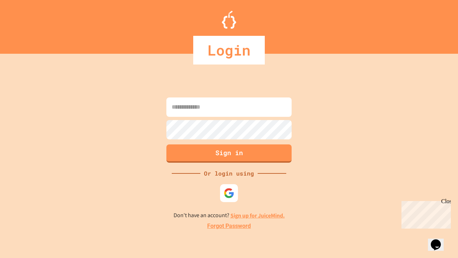 The width and height of the screenshot is (458, 258). Describe the element at coordinates (229, 226) in the screenshot. I see `a: Forgot Password` at that location.